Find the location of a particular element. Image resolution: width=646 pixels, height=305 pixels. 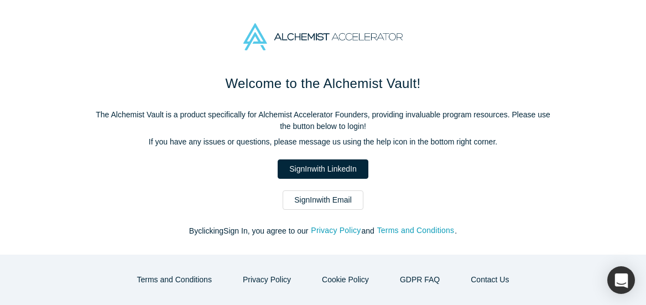

a: SignInwith Email is located at coordinates (323, 200).